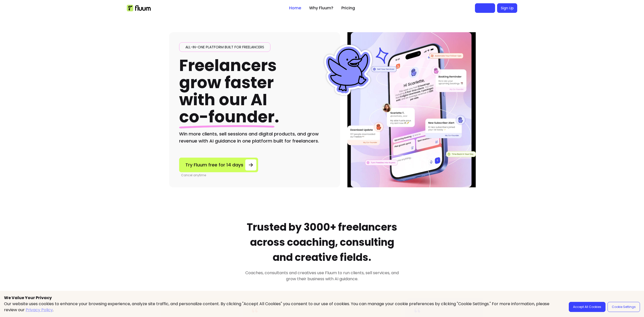 The height and width of the screenshot is (317, 644). I want to click on a: Why Fluum?, so click(321, 8).